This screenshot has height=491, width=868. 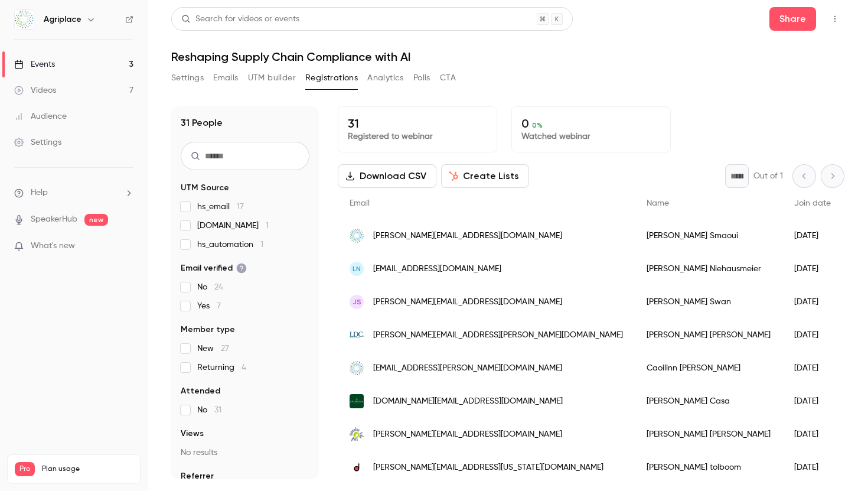 What do you see at coordinates (356, 302) in the screenshot?
I see `span: JS` at bounding box center [356, 302].